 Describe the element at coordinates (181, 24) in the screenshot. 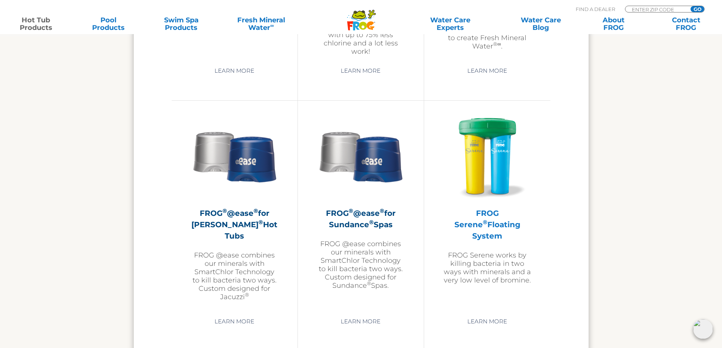

I see `a: Swim SpaProducts` at that location.